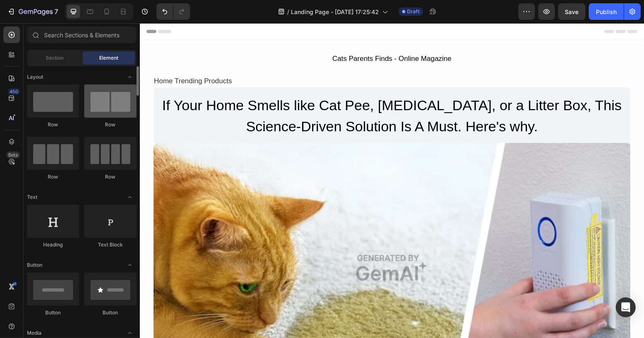 The width and height of the screenshot is (644, 338). Describe the element at coordinates (32, 12) in the screenshot. I see `button: 7` at that location.